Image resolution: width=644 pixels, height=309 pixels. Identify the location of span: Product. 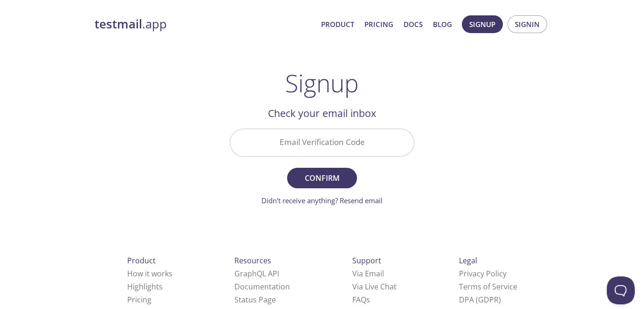
(141, 261).